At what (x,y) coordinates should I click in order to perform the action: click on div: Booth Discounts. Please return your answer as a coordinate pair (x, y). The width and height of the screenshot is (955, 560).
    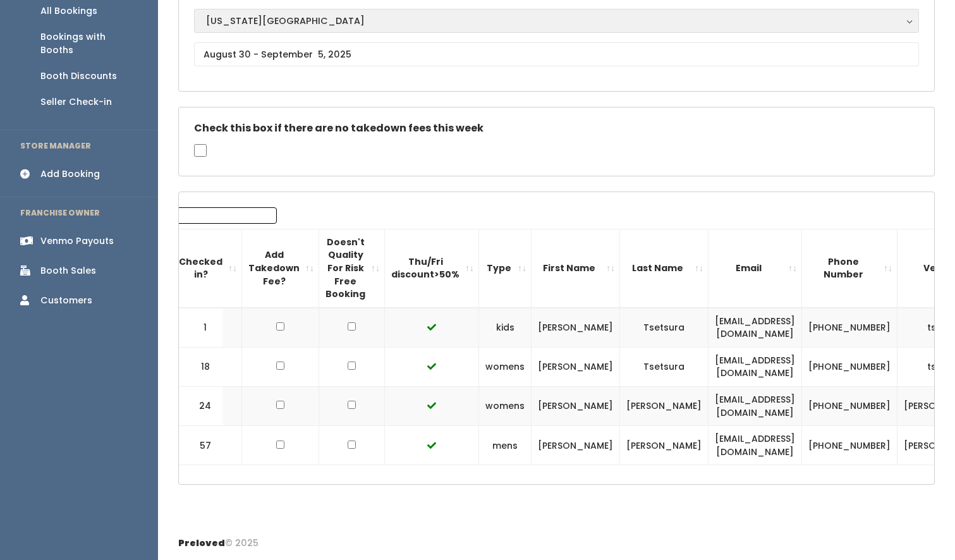
    Looking at the image, I should click on (78, 75).